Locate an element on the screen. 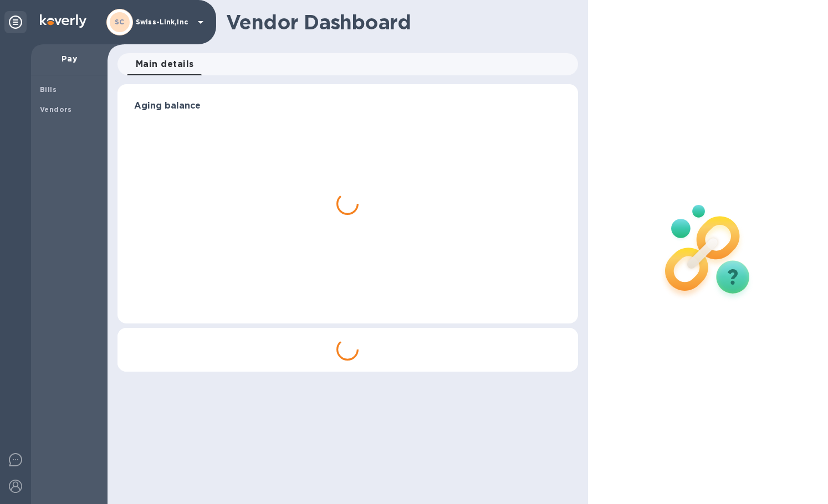 The image size is (828, 504). span: Main details is located at coordinates (164, 65).